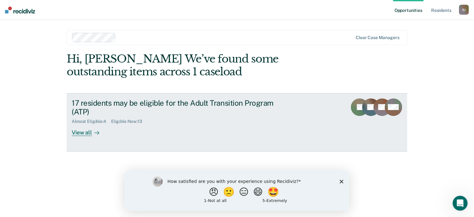  What do you see at coordinates (149, 22) in the screenshot?
I see `button: 5` at bounding box center [149, 22].